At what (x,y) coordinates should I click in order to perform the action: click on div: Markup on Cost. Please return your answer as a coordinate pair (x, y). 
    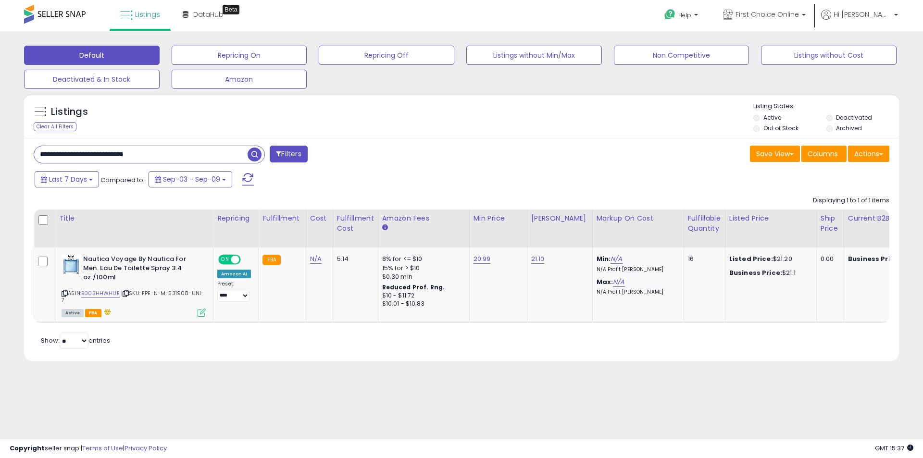
    Looking at the image, I should click on (638, 218).